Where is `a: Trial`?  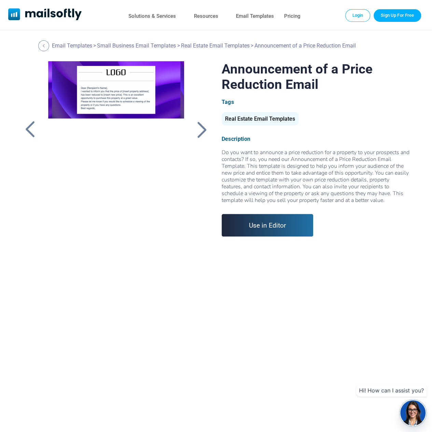 a: Trial is located at coordinates (397, 15).